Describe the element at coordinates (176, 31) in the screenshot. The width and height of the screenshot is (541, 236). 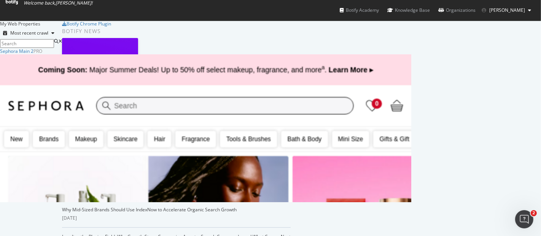
I see `div: Botify news` at that location.